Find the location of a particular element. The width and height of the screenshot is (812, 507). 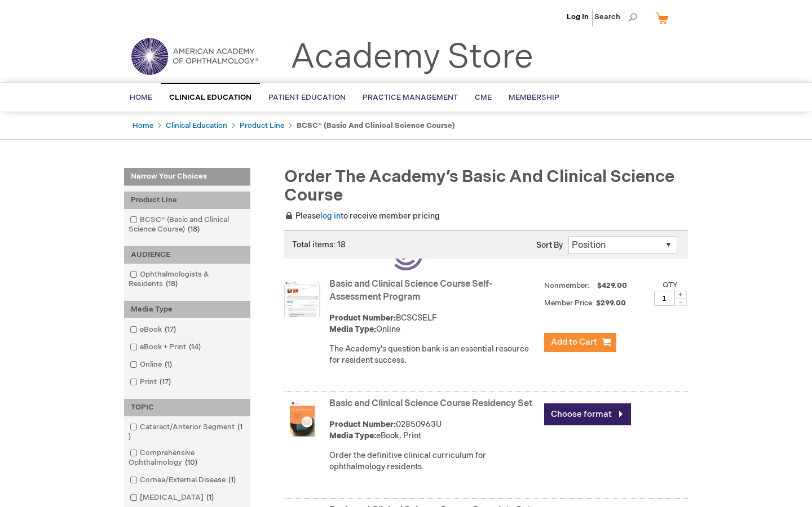

span: CME is located at coordinates (483, 98).